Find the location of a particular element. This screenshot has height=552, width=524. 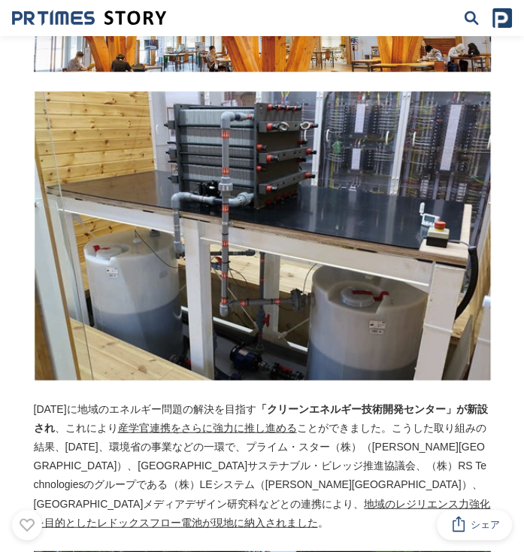

u: 産学官連携をさらに強力に推し進める is located at coordinates (208, 428).